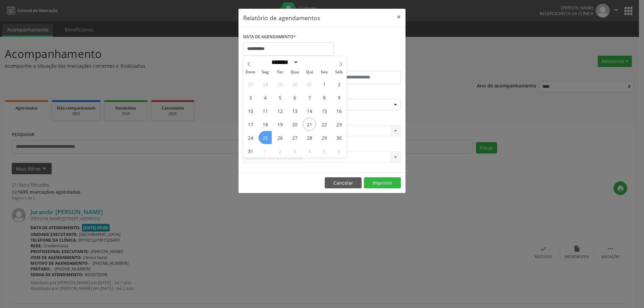 This screenshot has height=308, width=644. What do you see at coordinates (295, 151) in the screenshot?
I see `span: Setembro 3, 2025` at bounding box center [295, 151].